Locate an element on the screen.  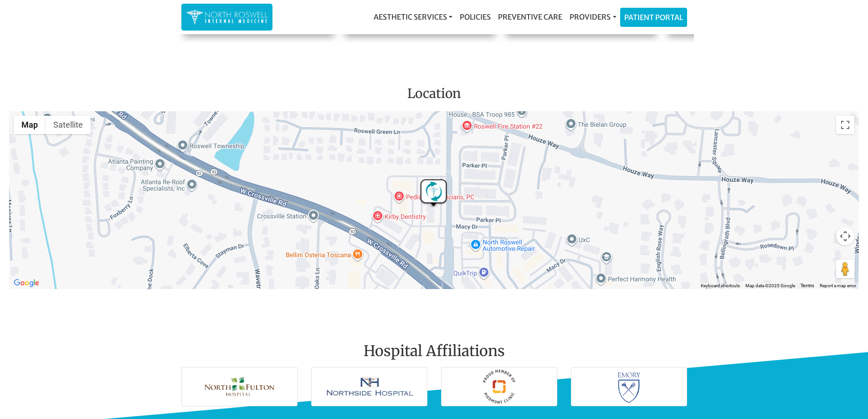
h2: Hospital Affiliations is located at coordinates (434, 342).